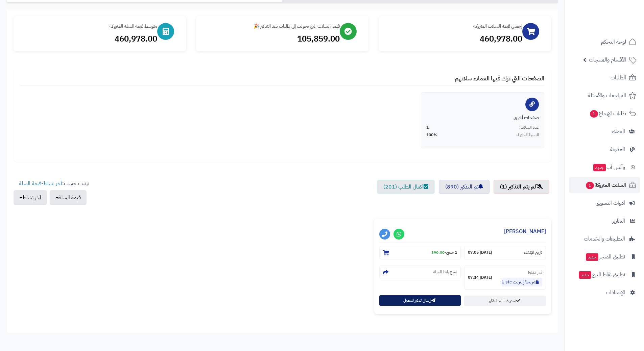 Image resolution: width=644 pixels, height=351 pixels. What do you see at coordinates (282, 80) in the screenshot?
I see `h4: الصفحات التي ترك فيها العملاء سلاتهم` at bounding box center [282, 80].